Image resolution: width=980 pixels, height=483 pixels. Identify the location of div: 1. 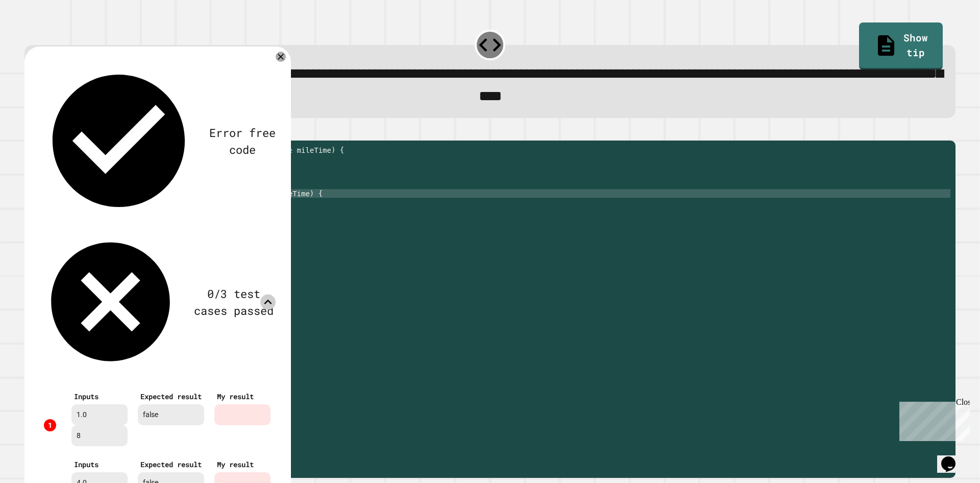
(50, 425).